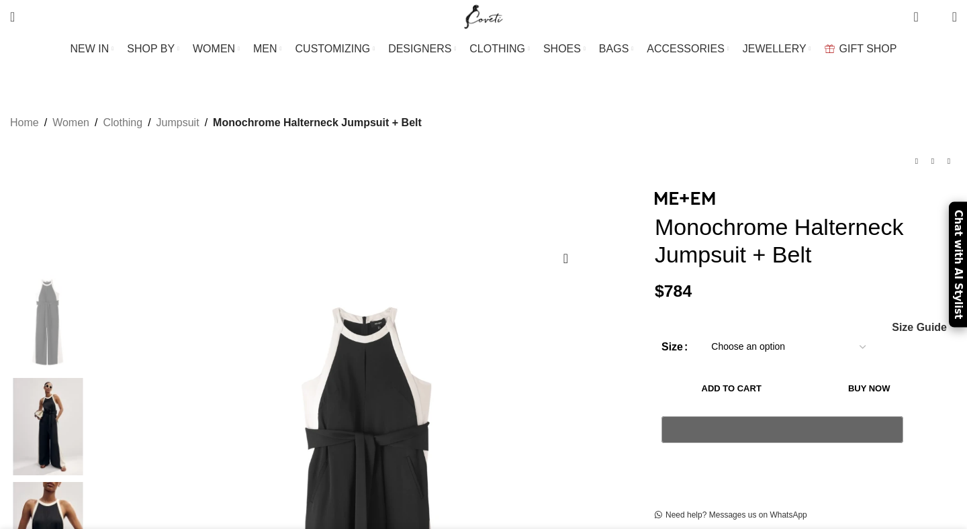  I want to click on span: WOMEN, so click(213, 48).